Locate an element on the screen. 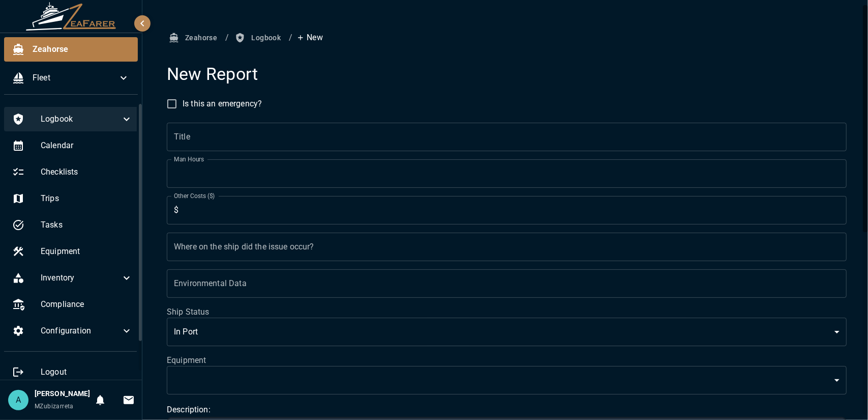 This screenshot has width=868, height=420. span: Equipment is located at coordinates (86, 251).